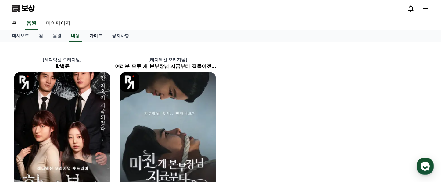 The height and width of the screenshot is (182, 441). I want to click on a: 대시보드, so click(20, 36).